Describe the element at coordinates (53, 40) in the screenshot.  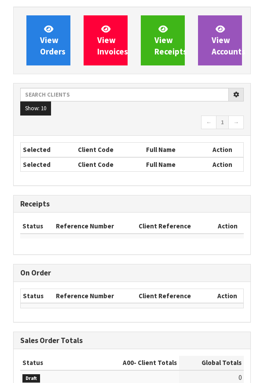
I see `span: View Orders` at that location.